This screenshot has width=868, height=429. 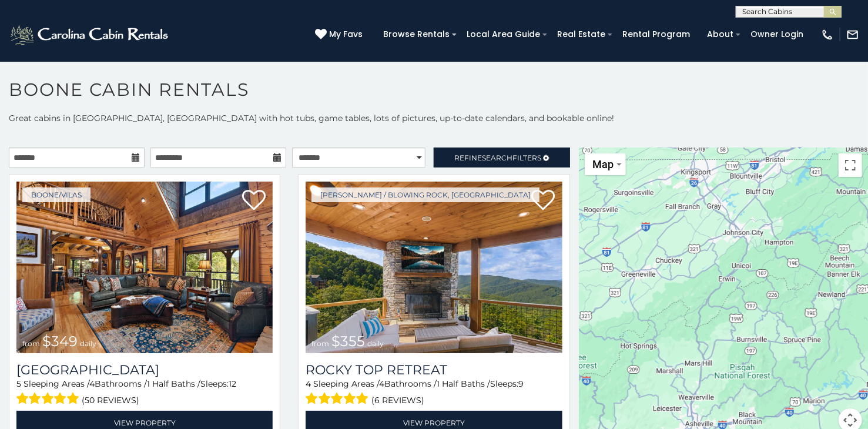 What do you see at coordinates (498, 157) in the screenshot?
I see `span: Search` at bounding box center [498, 157].